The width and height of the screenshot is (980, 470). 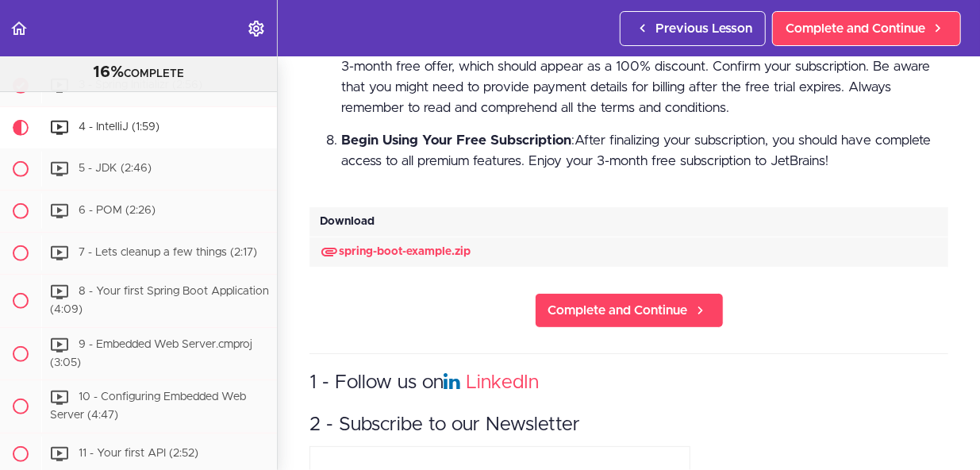 What do you see at coordinates (395, 252) in the screenshot?
I see `a: Downloadspring-boot-example.zip` at bounding box center [395, 252].